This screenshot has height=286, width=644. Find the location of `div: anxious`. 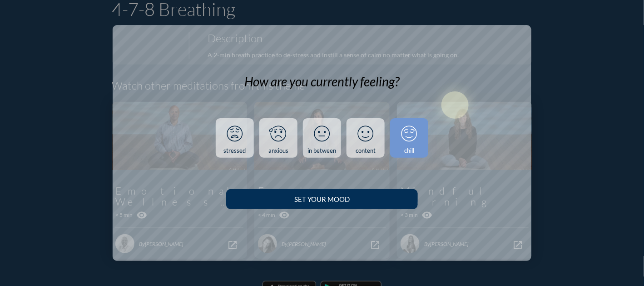

div: anxious is located at coordinates (278, 151).